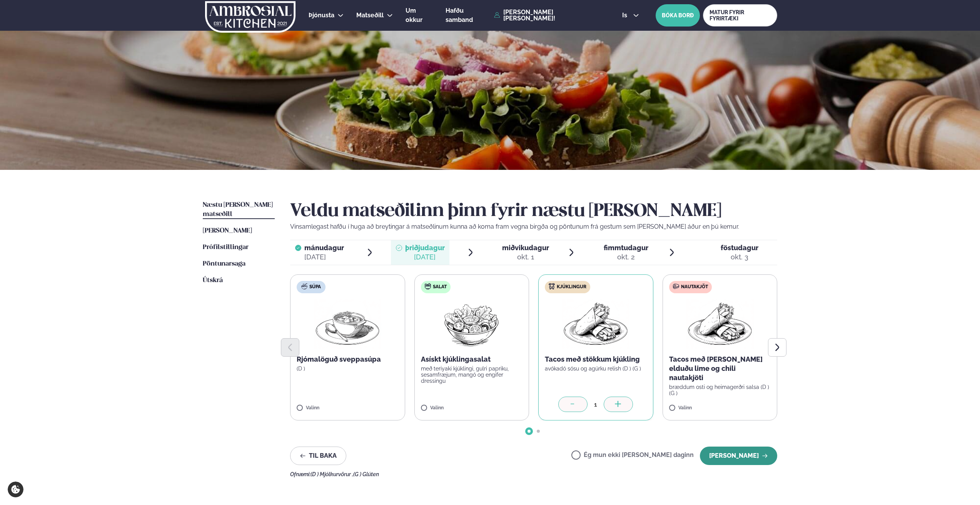 This screenshot has height=505, width=980. I want to click on div: Ofnæmi:, so click(534, 474).